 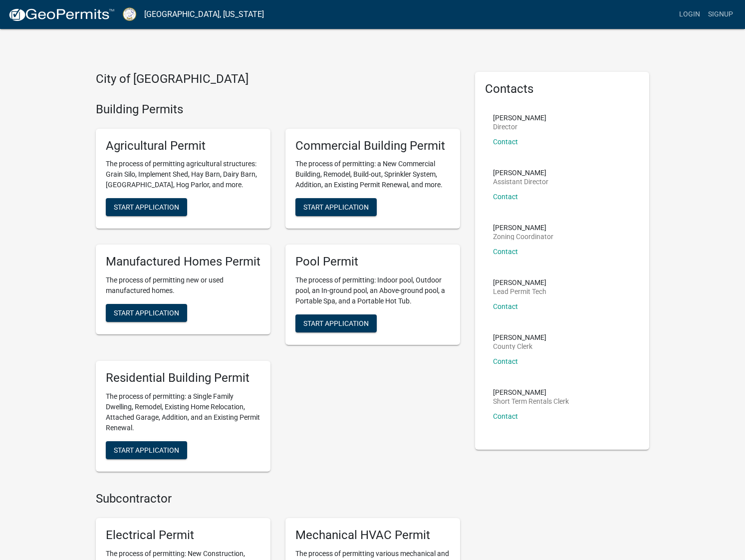 I want to click on p: The process of permitting: Indoor pool, Outdoor pool, an In-ground pool, an Above-ground pool, a ..., so click(x=372, y=291).